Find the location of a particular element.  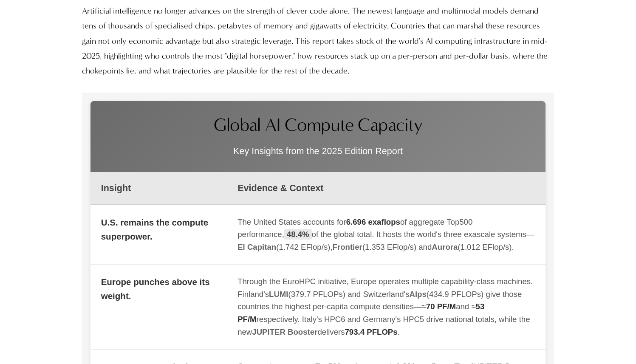

span: Alps is located at coordinates (418, 294).